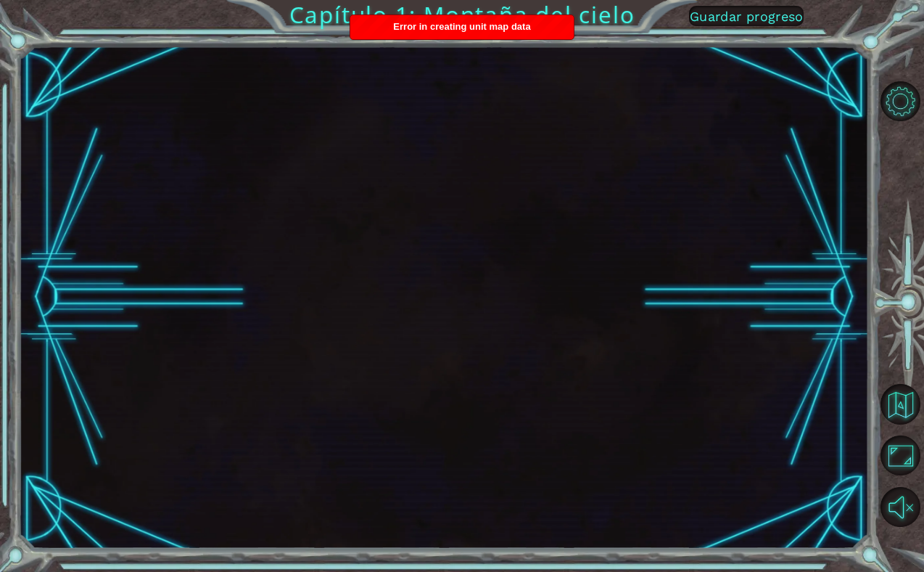 The height and width of the screenshot is (572, 924). What do you see at coordinates (900, 100) in the screenshot?
I see `button: Opciones de nivel` at bounding box center [900, 100].